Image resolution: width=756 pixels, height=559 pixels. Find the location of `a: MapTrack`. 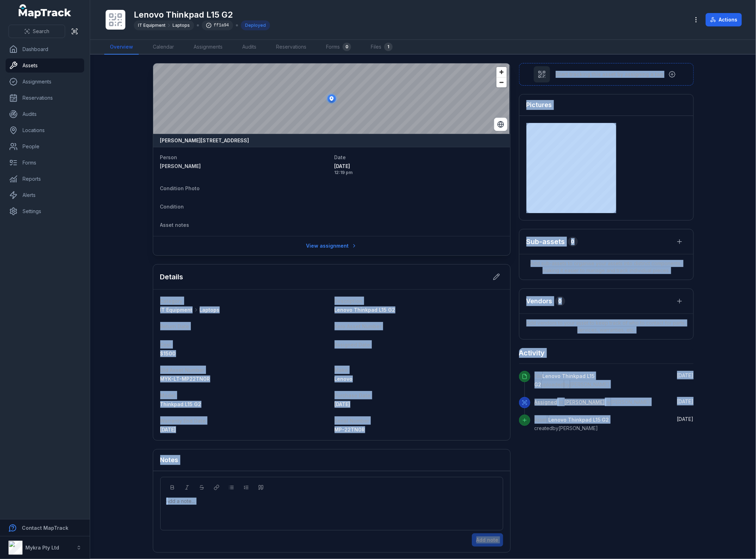

a: MapTrack is located at coordinates (45, 12).